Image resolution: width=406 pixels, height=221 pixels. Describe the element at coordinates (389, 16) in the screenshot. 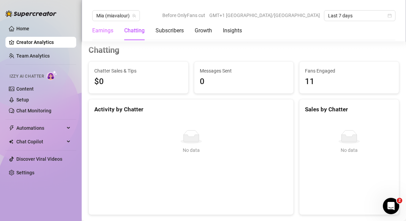

I see `span: calendar` at that location.